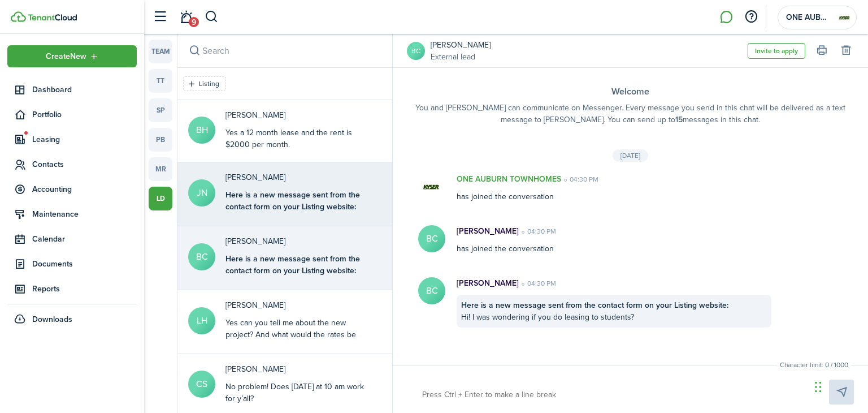 Image resolution: width=868 pixels, height=413 pixels. Describe the element at coordinates (296, 177) in the screenshot. I see `p: Julie Norris` at that location.